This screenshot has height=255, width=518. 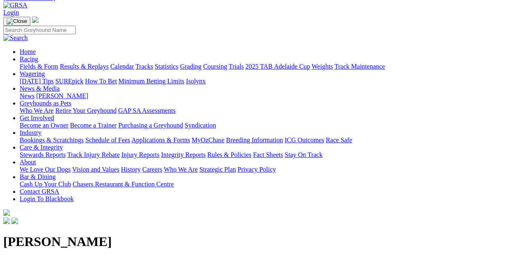 What do you see at coordinates (84, 66) in the screenshot?
I see `a: Results & Replays` at bounding box center [84, 66].